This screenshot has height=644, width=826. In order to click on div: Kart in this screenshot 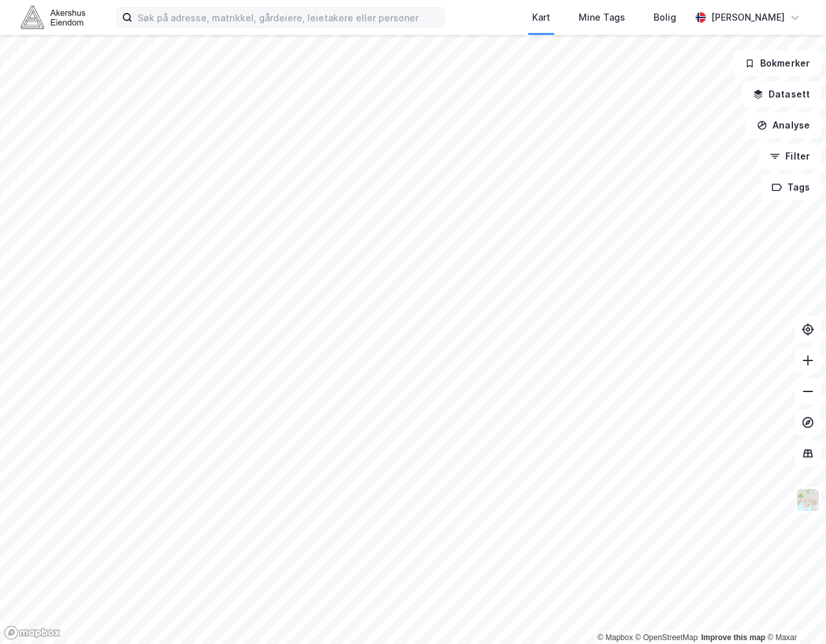, I will do `click(541, 18)`.